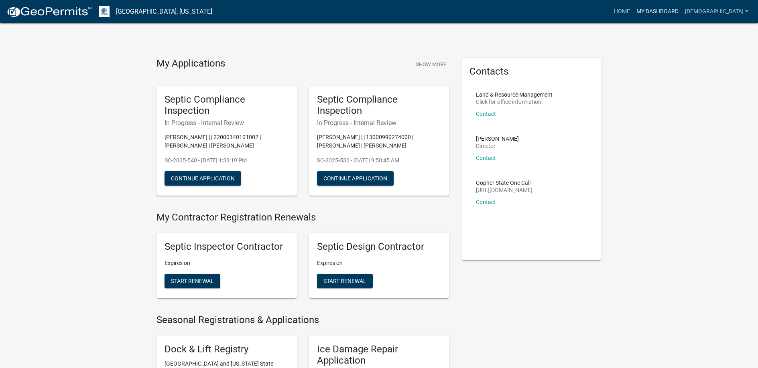  What do you see at coordinates (190, 64) in the screenshot?
I see `h4: My Applications` at bounding box center [190, 64].